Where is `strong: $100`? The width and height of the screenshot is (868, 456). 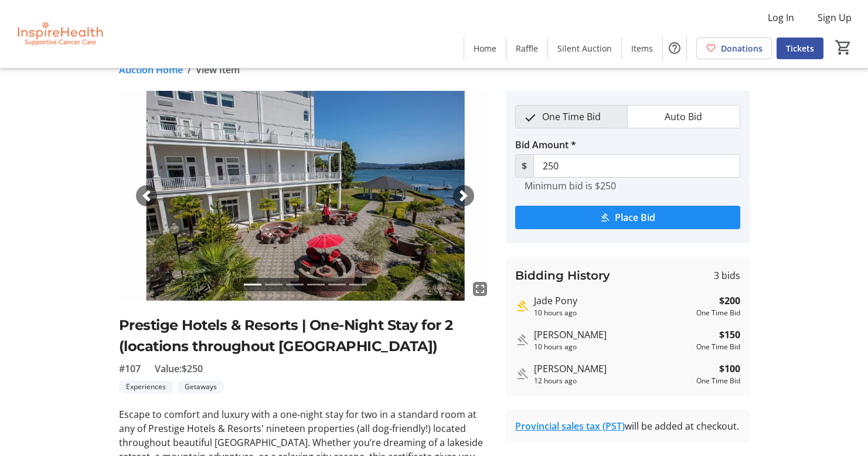 strong: $100 is located at coordinates (729, 368).